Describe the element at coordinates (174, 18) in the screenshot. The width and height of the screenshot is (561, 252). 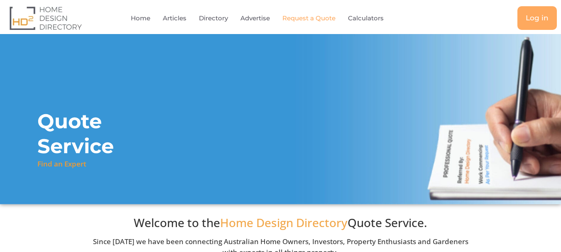
I see `a: Articles` at that location.